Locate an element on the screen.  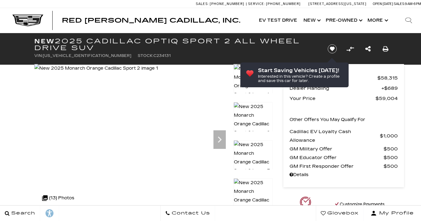
a: Share this New 2025 Cadillac OPTIQ Sport 2 All Wheel Drive SUV is located at coordinates (368, 49).